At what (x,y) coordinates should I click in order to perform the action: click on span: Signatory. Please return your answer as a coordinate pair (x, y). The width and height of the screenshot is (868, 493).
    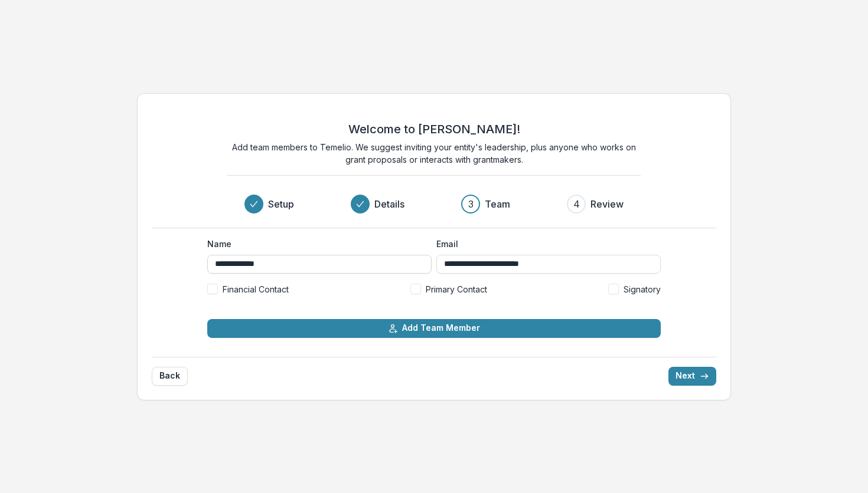
    Looking at the image, I should click on (642, 289).